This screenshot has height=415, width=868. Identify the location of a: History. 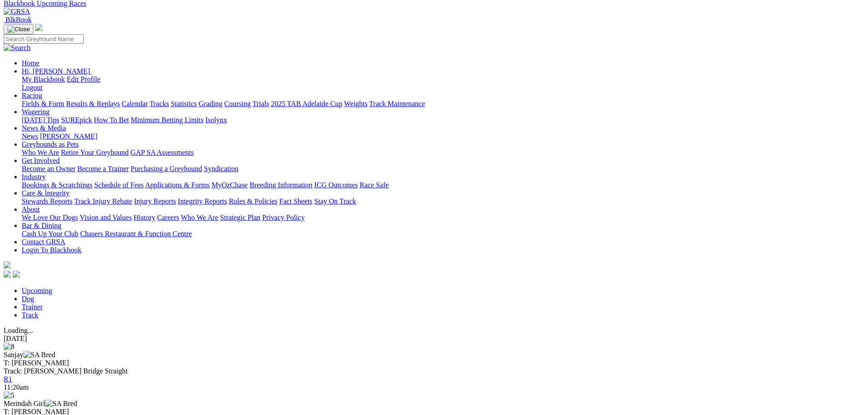
(144, 217).